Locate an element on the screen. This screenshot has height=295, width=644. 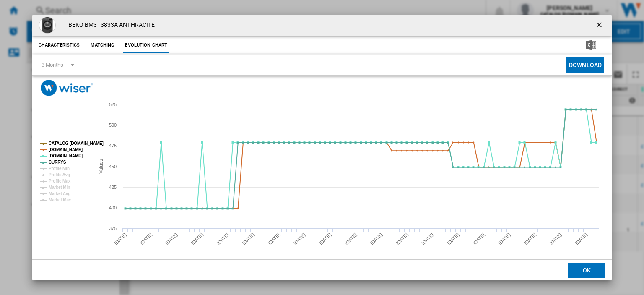
h4: BEKO BM3T3833A ANTHRACITE is located at coordinates (109, 25).